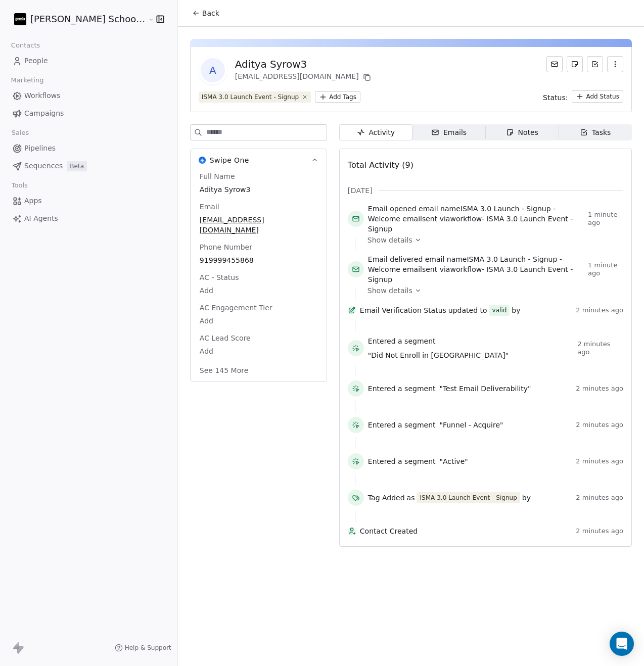  What do you see at coordinates (392, 209) in the screenshot?
I see `span: Email opened` at bounding box center [392, 209].